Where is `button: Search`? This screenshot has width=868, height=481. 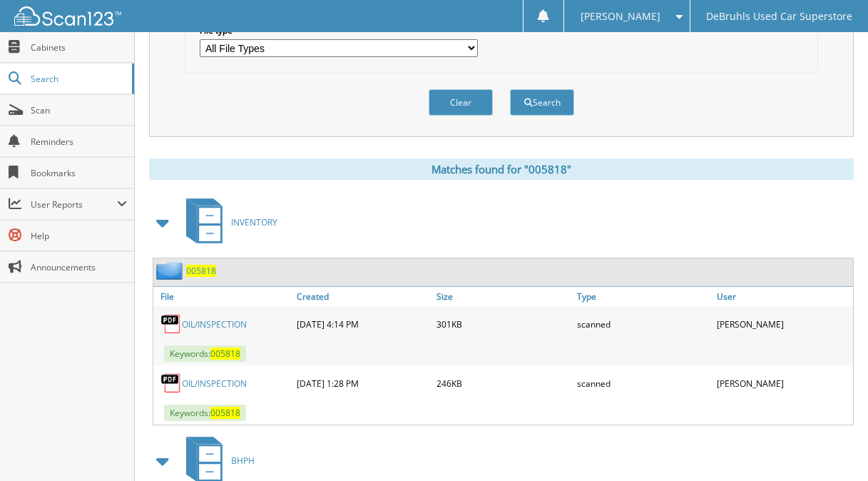 button: Search is located at coordinates (542, 102).